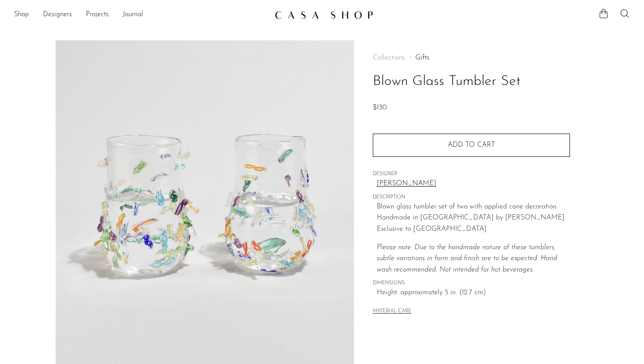 Image resolution: width=644 pixels, height=364 pixels. Describe the element at coordinates (389, 58) in the screenshot. I see `span: Collections` at that location.